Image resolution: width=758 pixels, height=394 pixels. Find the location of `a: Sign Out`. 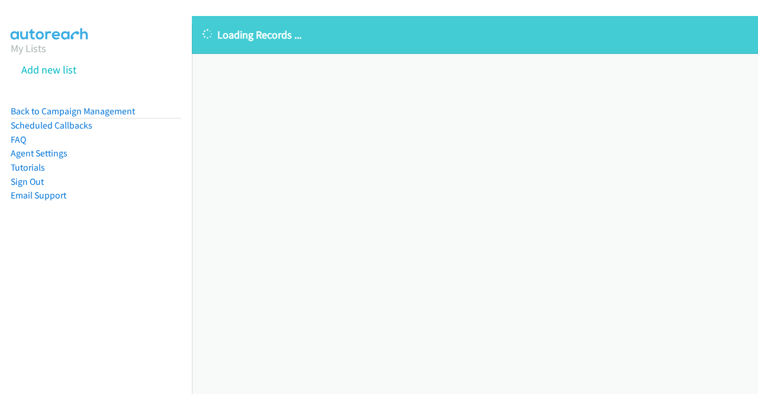

a: Sign Out is located at coordinates (27, 181).